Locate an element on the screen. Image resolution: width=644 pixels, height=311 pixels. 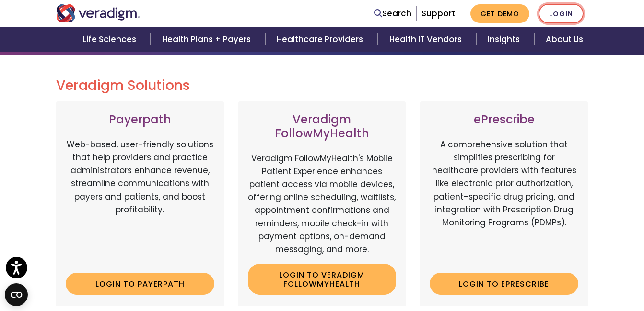
a: About Us is located at coordinates (564, 39).